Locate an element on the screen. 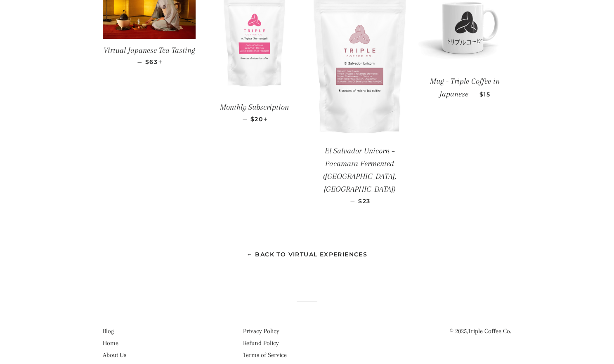  a: Mug - Triple Coffee in Japanese — $15 is located at coordinates (465, 88).